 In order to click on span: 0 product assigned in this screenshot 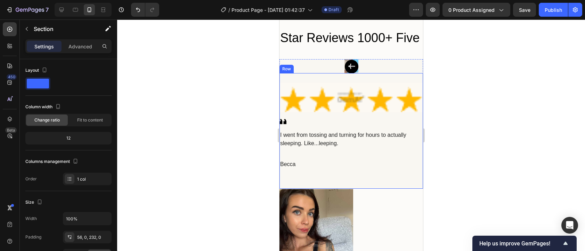, I will do `click(472, 10)`.